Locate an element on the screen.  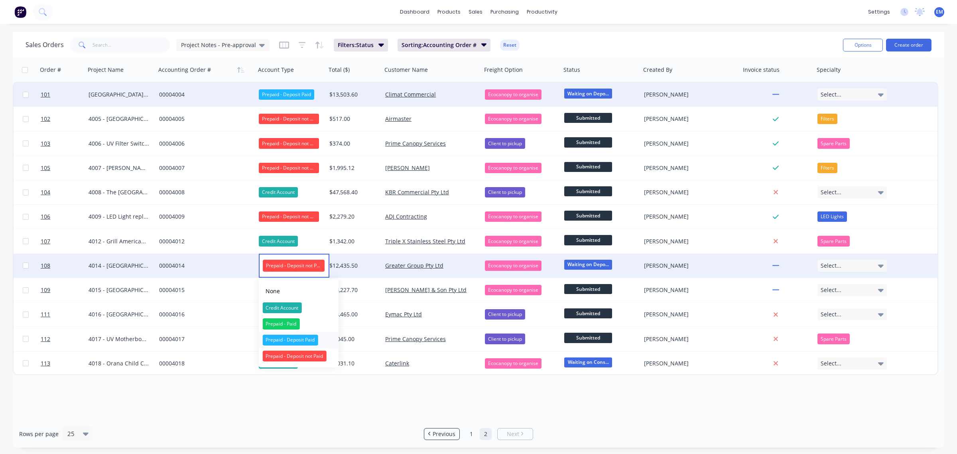
span: 104 is located at coordinates (45, 192).